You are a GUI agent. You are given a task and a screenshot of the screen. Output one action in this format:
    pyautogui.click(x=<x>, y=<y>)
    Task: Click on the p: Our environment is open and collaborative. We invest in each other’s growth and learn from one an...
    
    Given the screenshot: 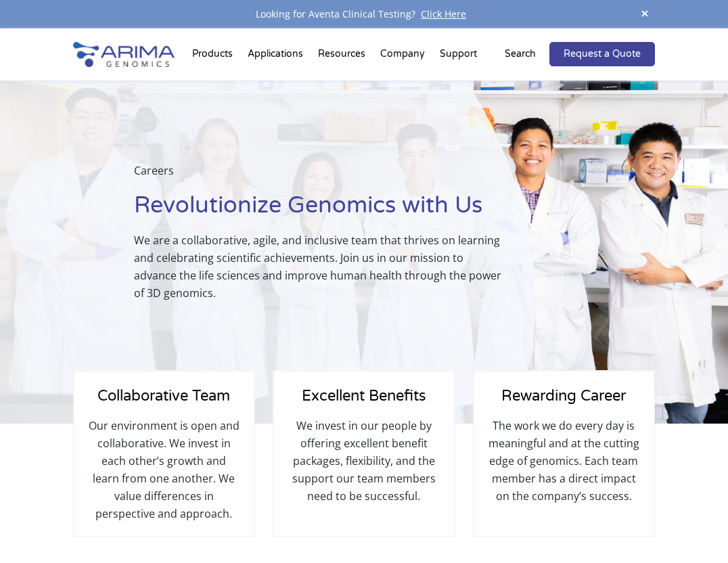 What is the action you would take?
    pyautogui.click(x=165, y=470)
    